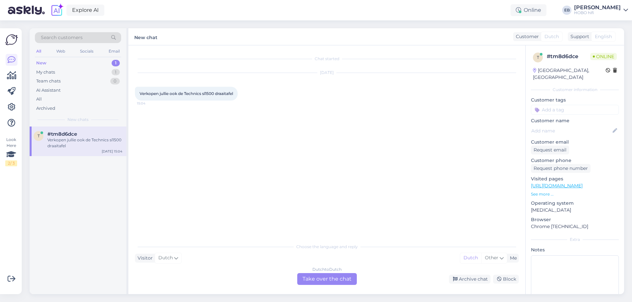 The image size is (632, 302). I want to click on span: English, so click(603, 37).